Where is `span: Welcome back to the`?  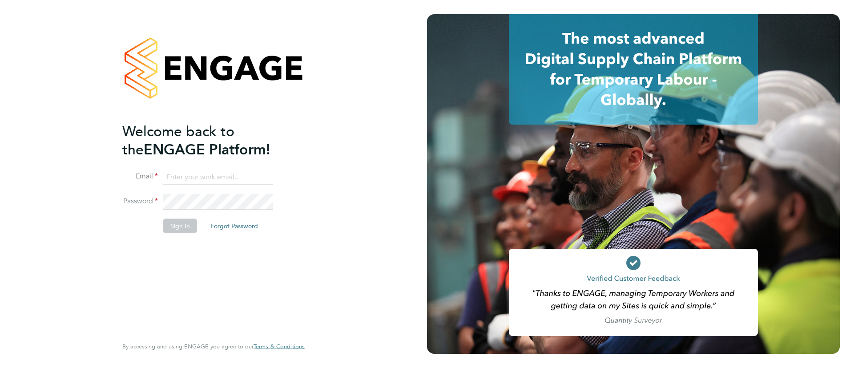 span: Welcome back to the is located at coordinates (178, 140).